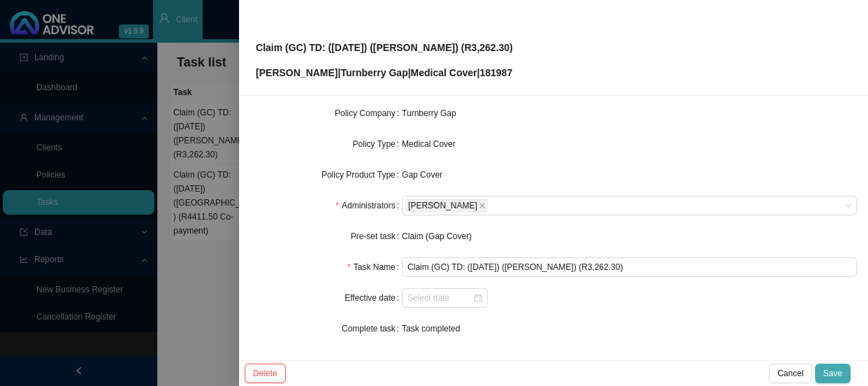 Image resolution: width=868 pixels, height=386 pixels. I want to click on input: Select date, so click(440, 298).